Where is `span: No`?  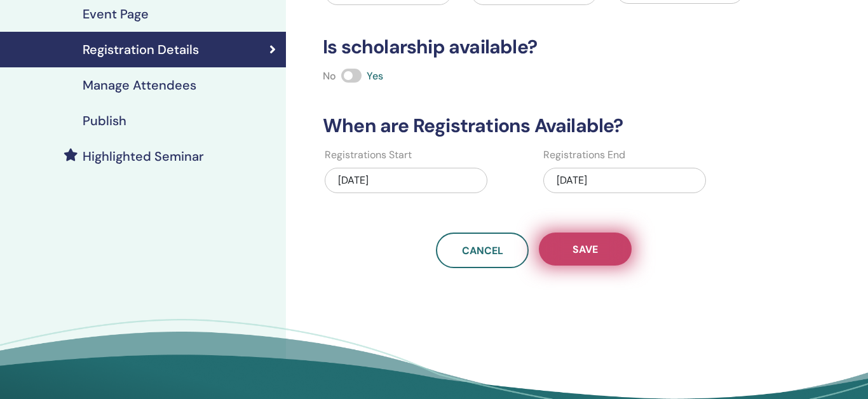
span: No is located at coordinates (329, 76).